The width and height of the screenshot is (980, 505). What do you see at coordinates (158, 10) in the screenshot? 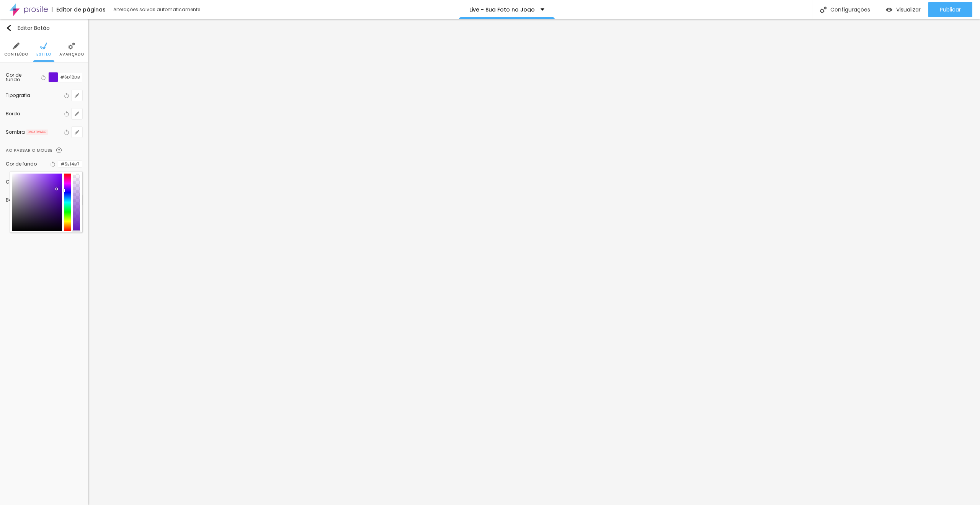
I see `div: Alterações salvas automaticamente` at bounding box center [158, 10].